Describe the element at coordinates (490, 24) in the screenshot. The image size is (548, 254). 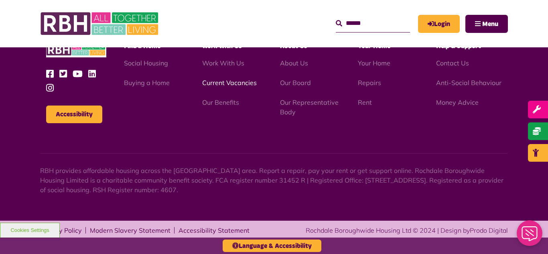
I see `span: Menu` at that location.